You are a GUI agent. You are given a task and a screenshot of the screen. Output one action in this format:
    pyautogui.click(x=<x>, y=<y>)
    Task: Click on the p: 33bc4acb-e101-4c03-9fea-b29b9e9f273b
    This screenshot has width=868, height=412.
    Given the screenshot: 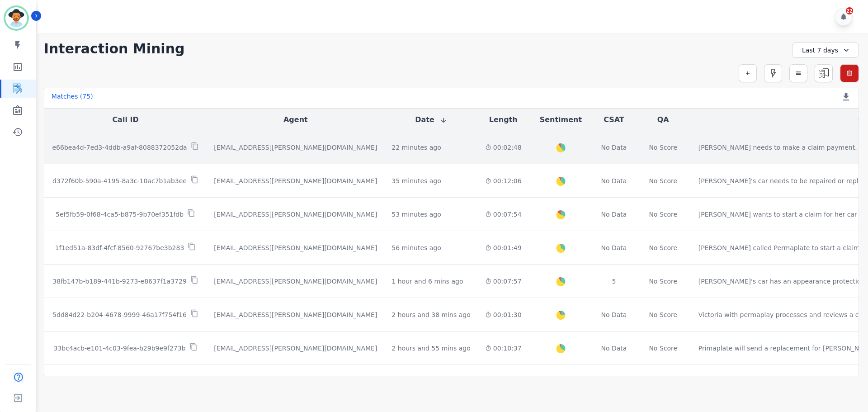 What is the action you would take?
    pyautogui.click(x=120, y=348)
    